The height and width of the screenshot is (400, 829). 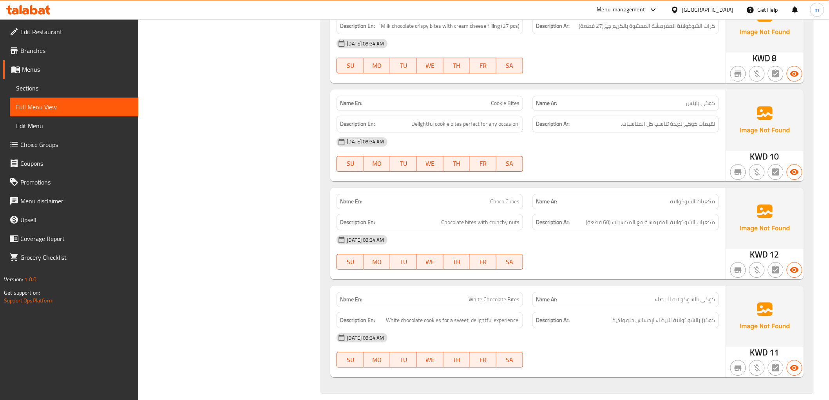 What do you see at coordinates (547, 103) in the screenshot?
I see `strong: Name Ar:` at bounding box center [547, 103].